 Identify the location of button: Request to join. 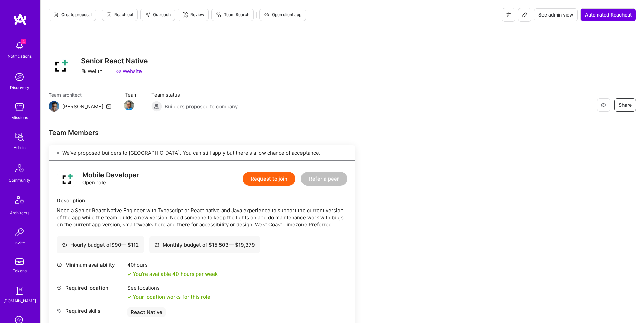
(269, 179).